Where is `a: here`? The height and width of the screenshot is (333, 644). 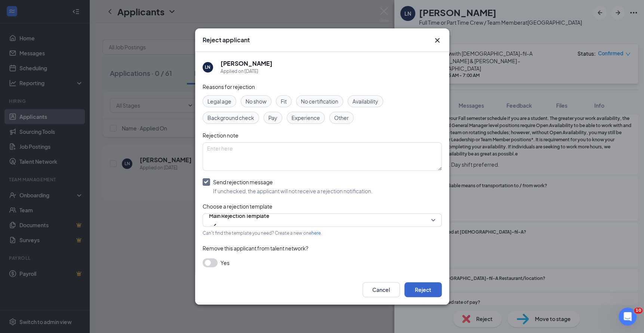
a: here is located at coordinates (316, 233).